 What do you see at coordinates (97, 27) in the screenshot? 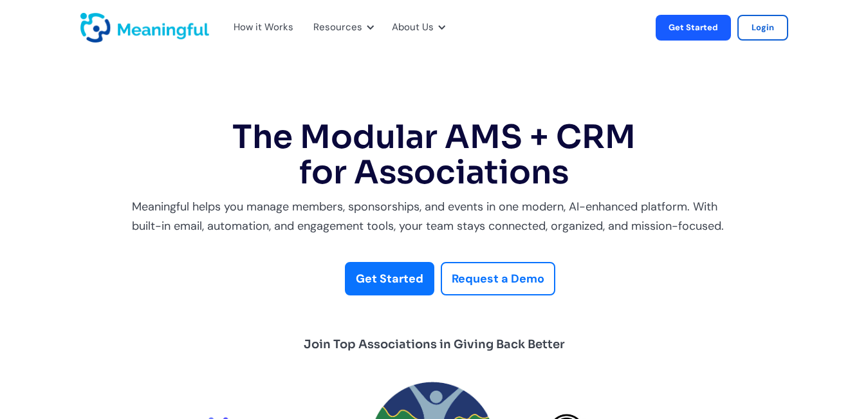
I see `a: home` at bounding box center [97, 27].